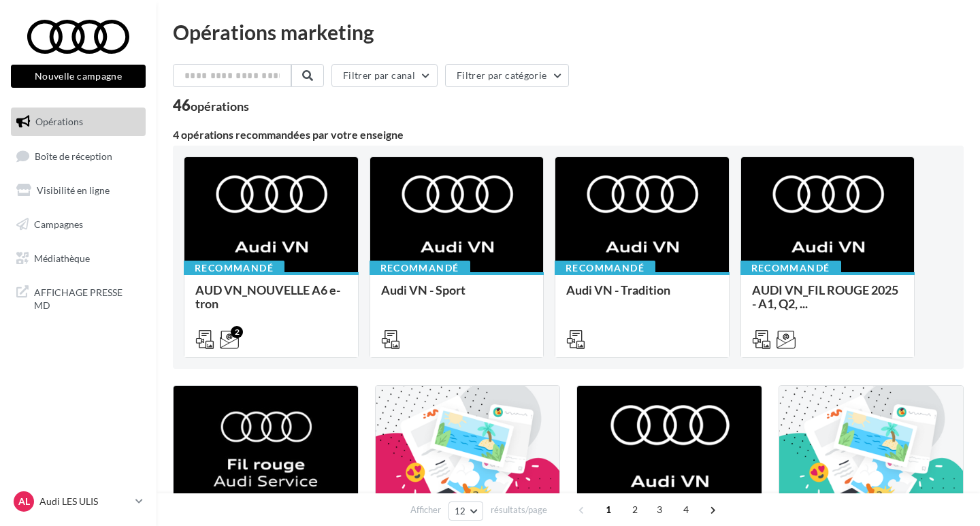  Describe the element at coordinates (79, 76) in the screenshot. I see `button: Nouvelle campagne` at that location.